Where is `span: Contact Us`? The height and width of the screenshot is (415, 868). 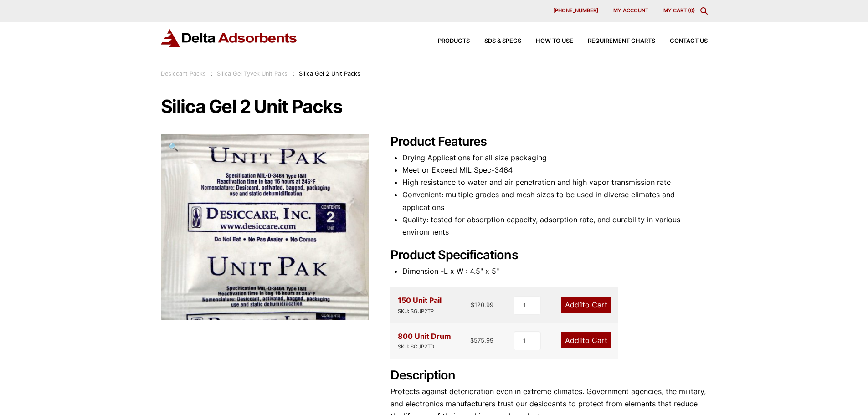 span: Contact Us is located at coordinates (689, 41).